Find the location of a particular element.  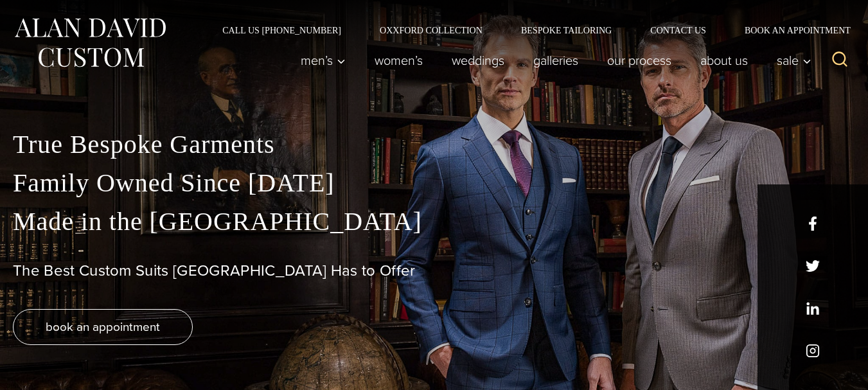

a: Our Process is located at coordinates (640, 61).